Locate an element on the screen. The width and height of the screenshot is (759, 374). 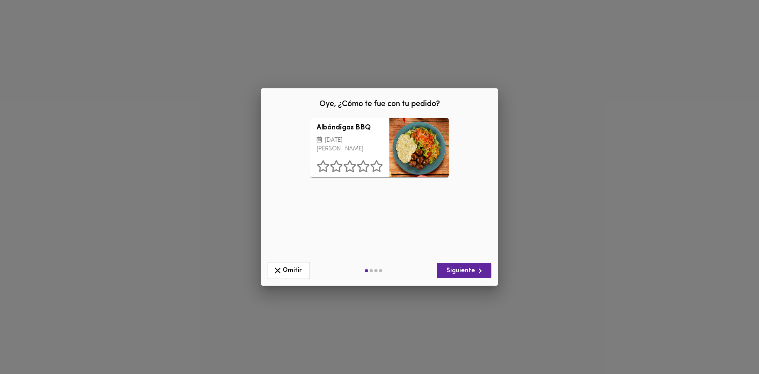
div: Albóndigas BBQ is located at coordinates (419, 148).